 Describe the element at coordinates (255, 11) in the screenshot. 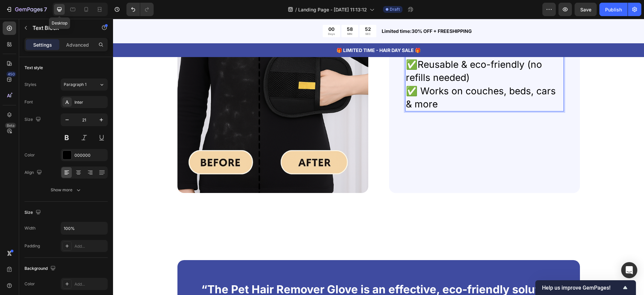

I see `div: 52` at that location.